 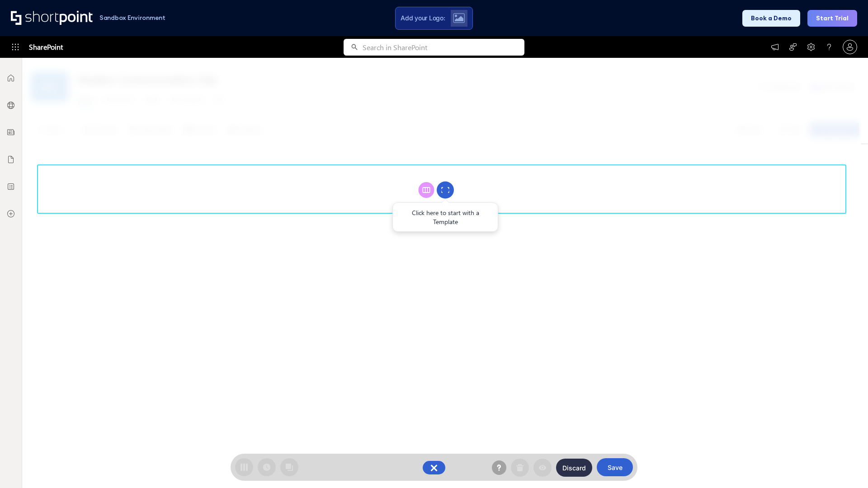 I want to click on span: Add your Logo:, so click(x=423, y=18).